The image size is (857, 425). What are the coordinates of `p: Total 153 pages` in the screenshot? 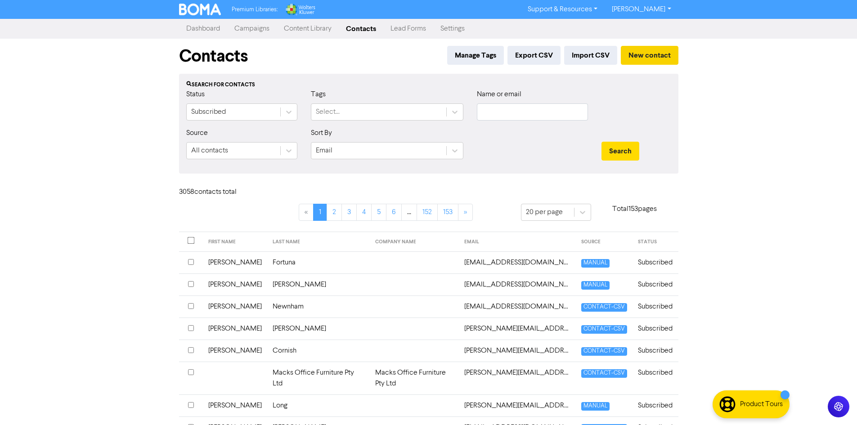 It's located at (634, 209).